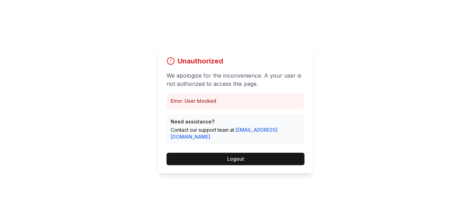 The height and width of the screenshot is (221, 471). What do you see at coordinates (235, 101) in the screenshot?
I see `p: Error: User blocked` at bounding box center [235, 101].